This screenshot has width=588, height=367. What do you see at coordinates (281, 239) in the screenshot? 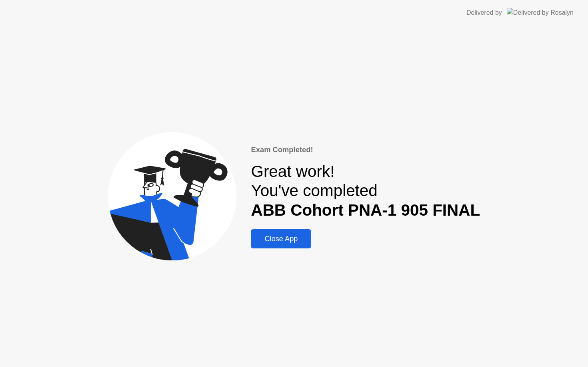
I see `button: Close App` at bounding box center [281, 239].